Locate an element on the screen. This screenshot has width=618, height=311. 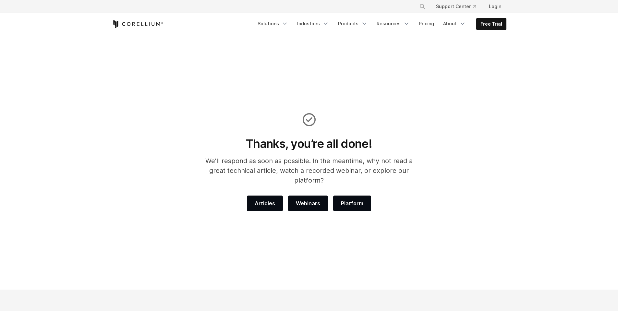
a: Webinars is located at coordinates (308, 204).